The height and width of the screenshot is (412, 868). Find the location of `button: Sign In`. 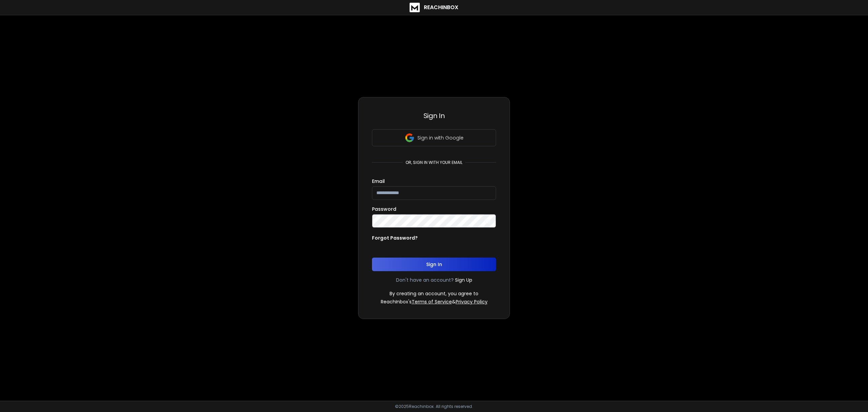

button: Sign In is located at coordinates (434, 264).